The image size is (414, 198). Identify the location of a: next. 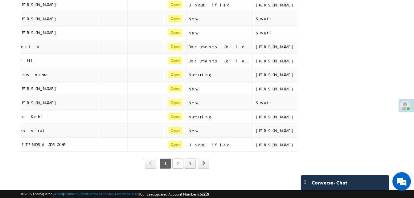
(203, 164).